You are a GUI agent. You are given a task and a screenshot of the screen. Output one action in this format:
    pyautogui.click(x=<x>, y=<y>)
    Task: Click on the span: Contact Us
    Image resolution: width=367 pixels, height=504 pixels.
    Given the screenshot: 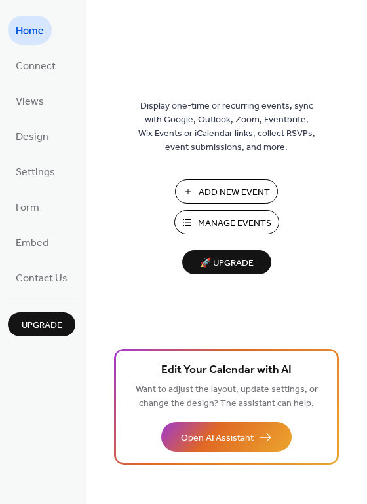 What is the action you would take?
    pyautogui.click(x=41, y=279)
    